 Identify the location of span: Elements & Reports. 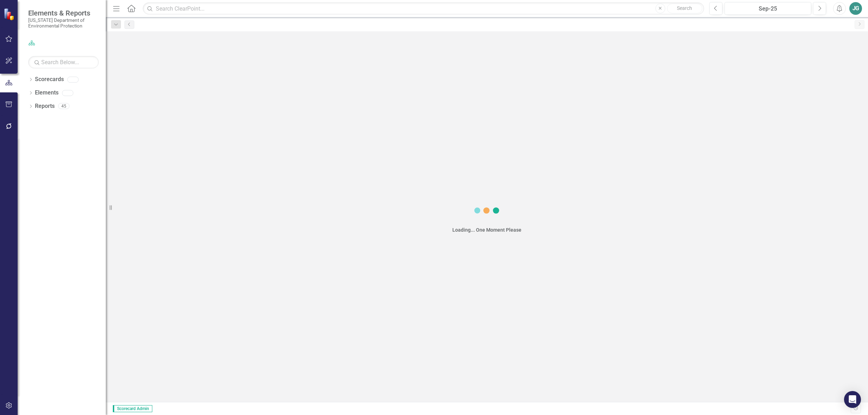
(63, 13).